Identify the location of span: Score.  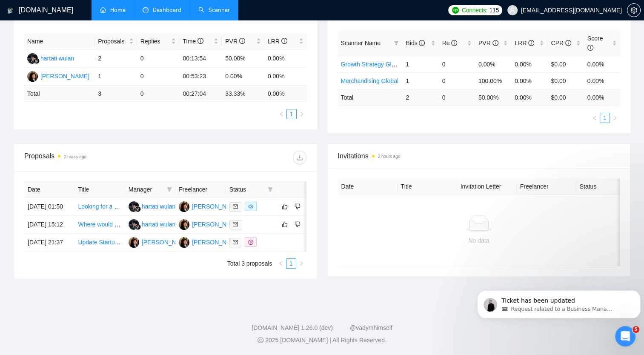
(595, 43).